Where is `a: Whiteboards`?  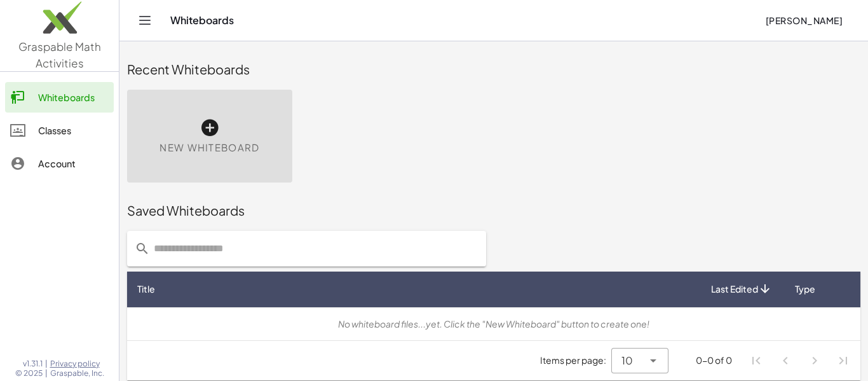 a: Whiteboards is located at coordinates (59, 98).